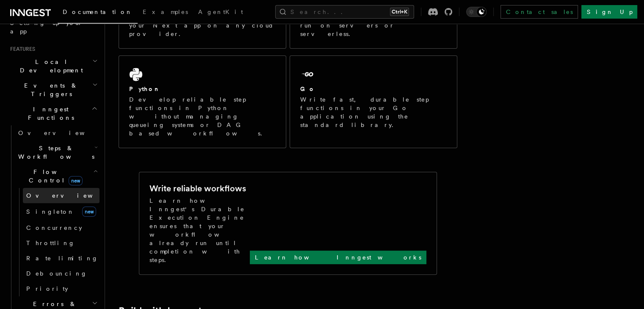 This screenshot has width=644, height=309. Describe the element at coordinates (202, 117) in the screenshot. I see `p: Develop reliable step functions in Python without managing queueing systems or DAG based workflows.` at that location.